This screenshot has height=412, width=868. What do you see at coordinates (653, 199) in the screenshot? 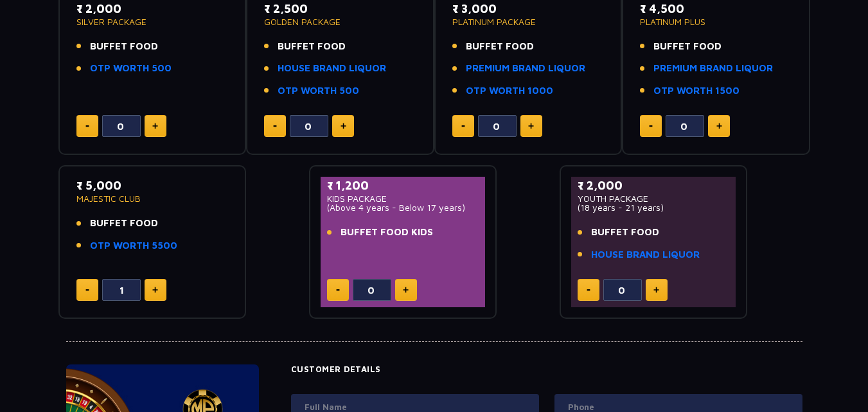
I see `p: YOUTH PACKAGE` at bounding box center [653, 199].